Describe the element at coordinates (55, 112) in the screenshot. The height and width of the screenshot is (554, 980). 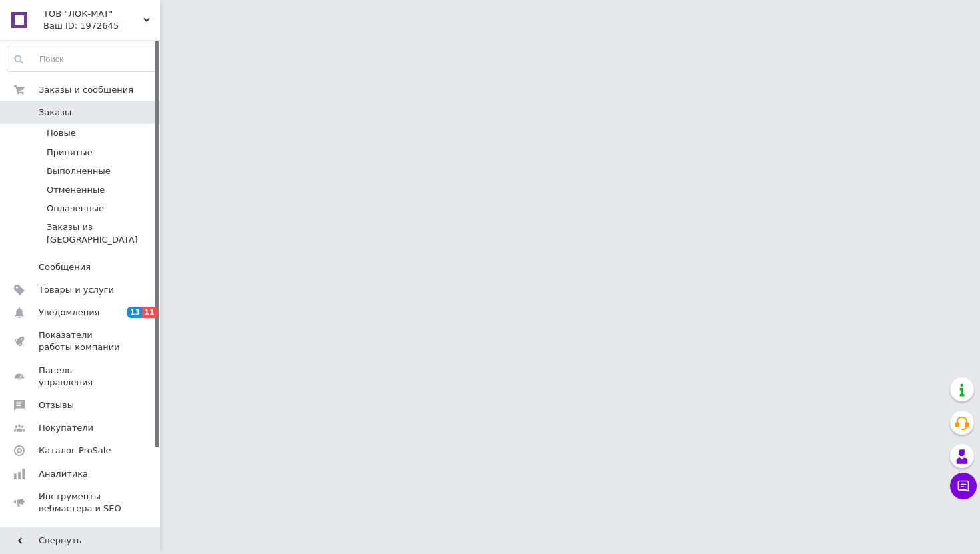
I see `span: Заказы` at that location.